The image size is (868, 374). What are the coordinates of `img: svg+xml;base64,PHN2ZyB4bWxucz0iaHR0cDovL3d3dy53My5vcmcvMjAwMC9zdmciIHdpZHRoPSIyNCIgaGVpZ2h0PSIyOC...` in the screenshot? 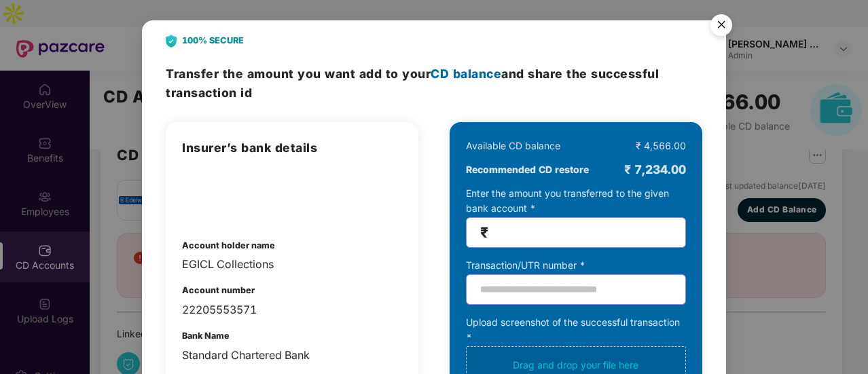 It's located at (171, 41).